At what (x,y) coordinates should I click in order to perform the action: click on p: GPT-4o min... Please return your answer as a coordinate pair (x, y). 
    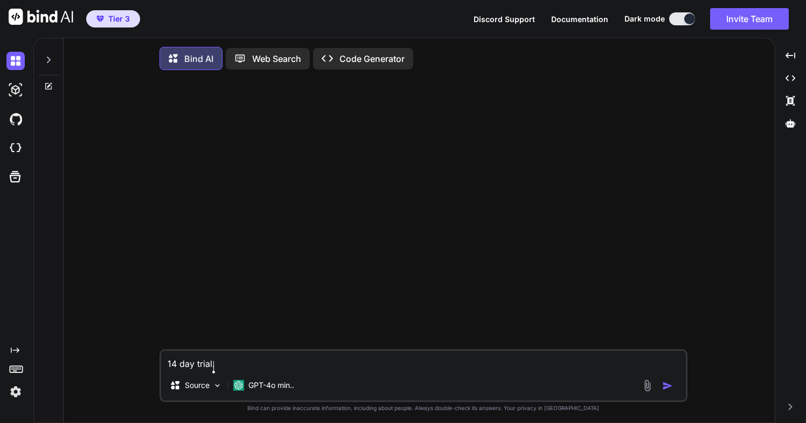
    Looking at the image, I should click on (271, 385).